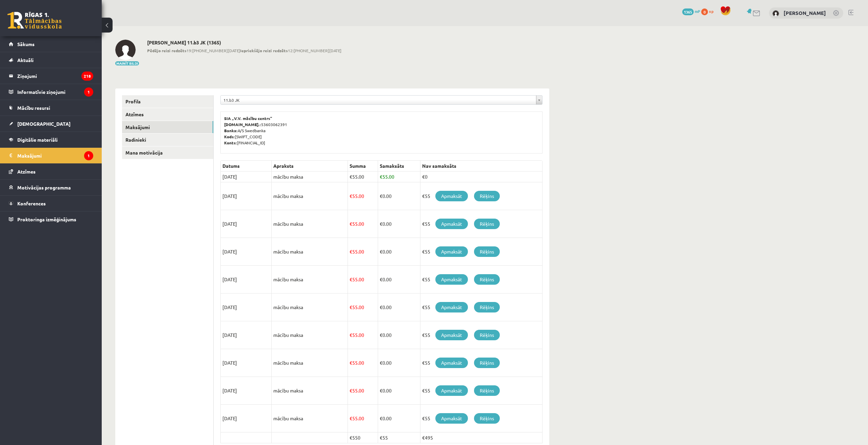 Image resolution: width=868 pixels, height=445 pixels. I want to click on a: Maksājumi, so click(168, 127).